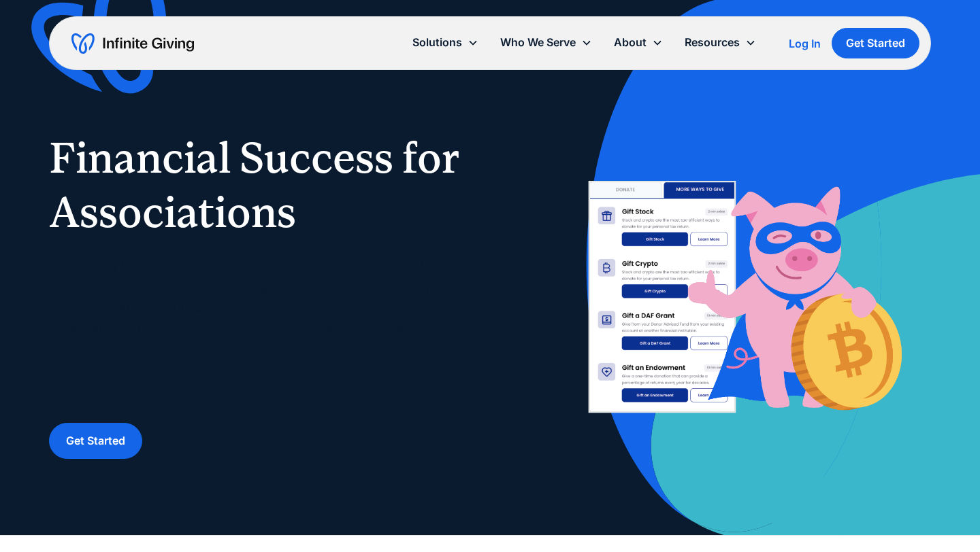 This screenshot has width=980, height=552. I want to click on div: Log In, so click(805, 43).